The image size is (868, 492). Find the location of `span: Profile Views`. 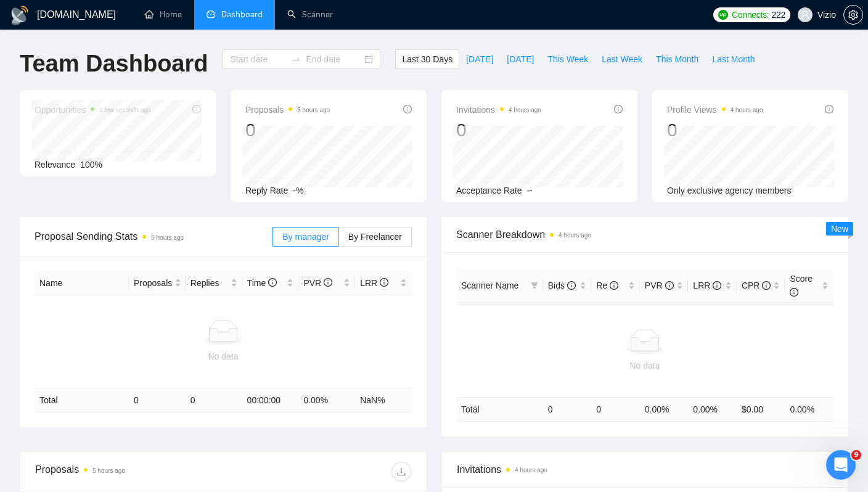

span: Profile Views is located at coordinates (715, 109).